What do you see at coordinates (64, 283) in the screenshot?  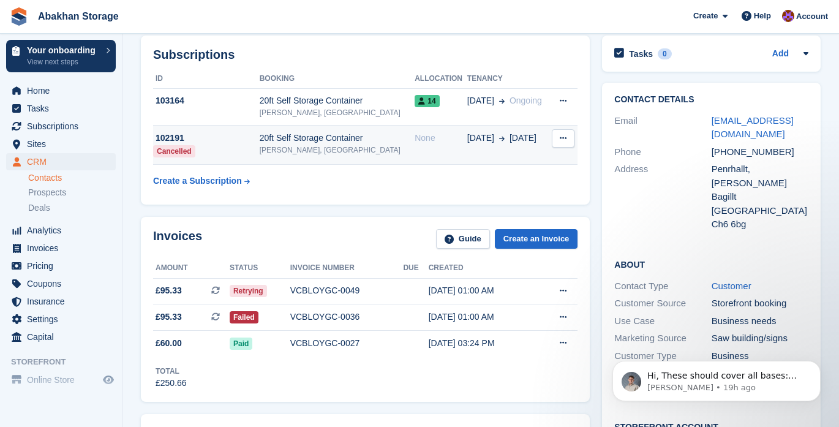 I see `span: Coupons` at bounding box center [64, 283].